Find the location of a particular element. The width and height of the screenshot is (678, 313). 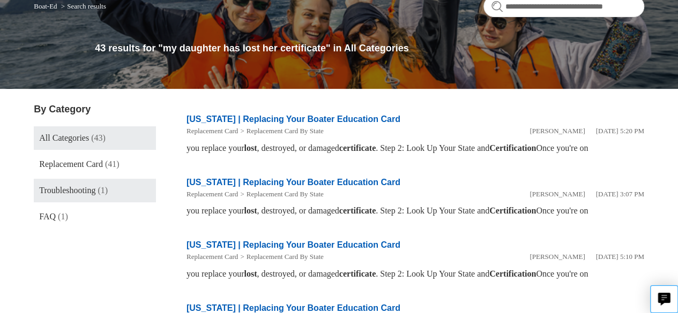

span: Replacement Card is located at coordinates (71, 164).